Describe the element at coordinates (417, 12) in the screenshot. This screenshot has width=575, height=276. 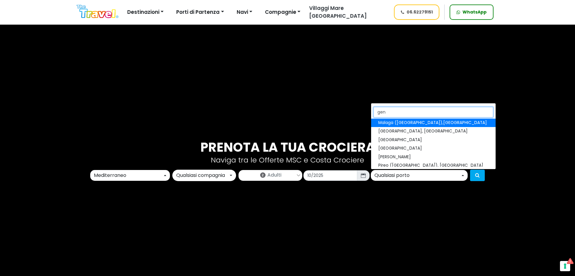
I see `a: 06.62279151` at that location.